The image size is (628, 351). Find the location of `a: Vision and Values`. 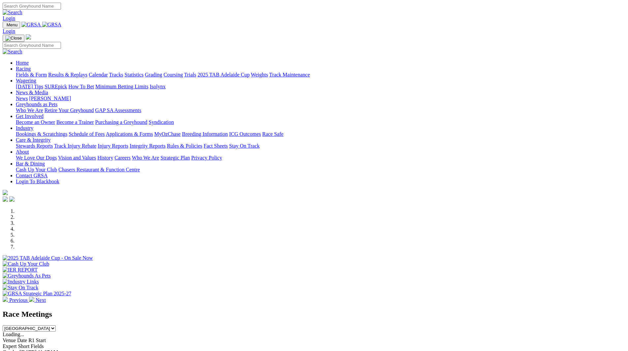

a: Vision and Values is located at coordinates (77, 158).